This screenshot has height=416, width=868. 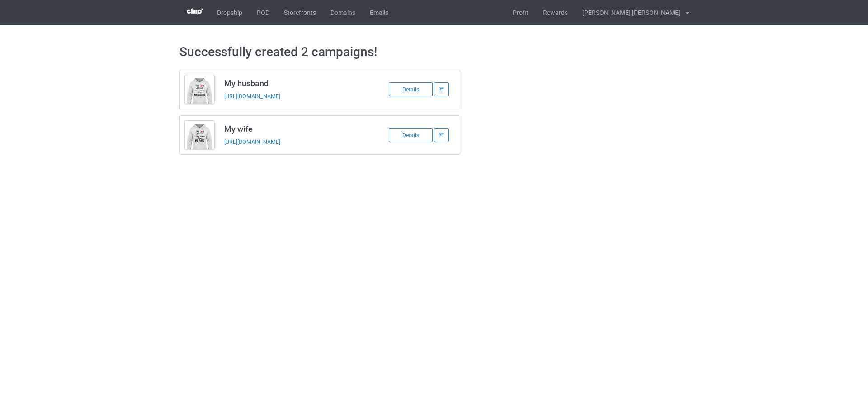 I want to click on h3: My wife, so click(x=296, y=128).